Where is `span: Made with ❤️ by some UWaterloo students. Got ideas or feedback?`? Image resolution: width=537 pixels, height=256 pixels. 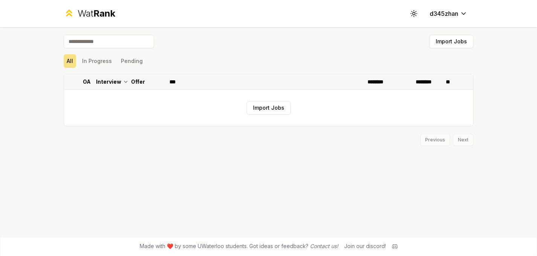
span: Made with ❤️ by some UWaterloo students. Got ideas or feedback? is located at coordinates (239, 246).